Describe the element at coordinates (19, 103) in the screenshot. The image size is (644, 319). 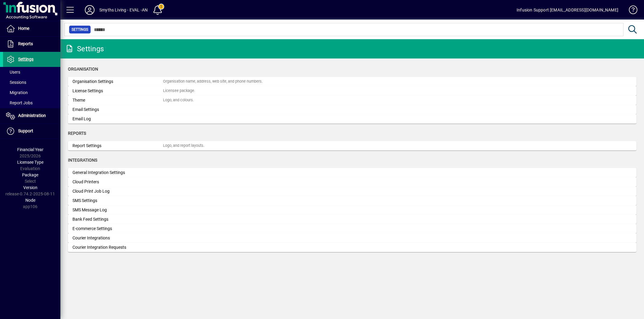
I see `span: Report Jobs` at that location.